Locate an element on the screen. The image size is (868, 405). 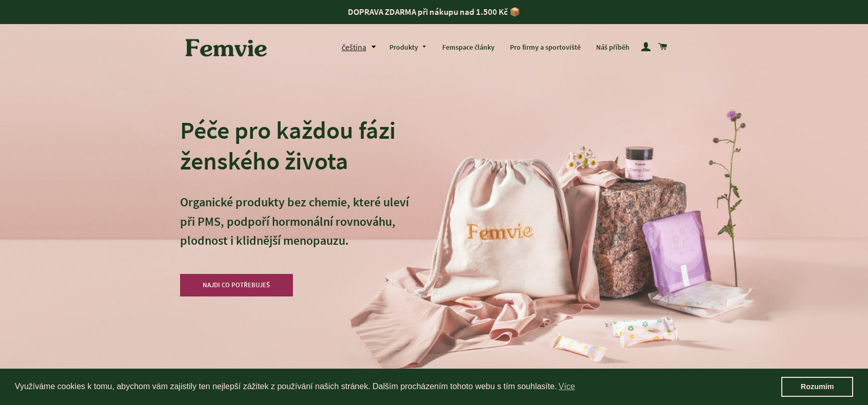
a: Náš příběh is located at coordinates (612, 48).